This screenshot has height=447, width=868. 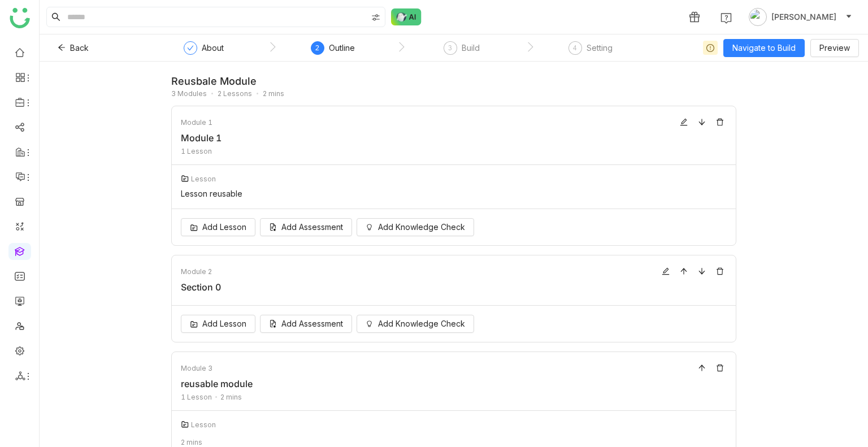 I want to click on span: 2, so click(x=317, y=48).